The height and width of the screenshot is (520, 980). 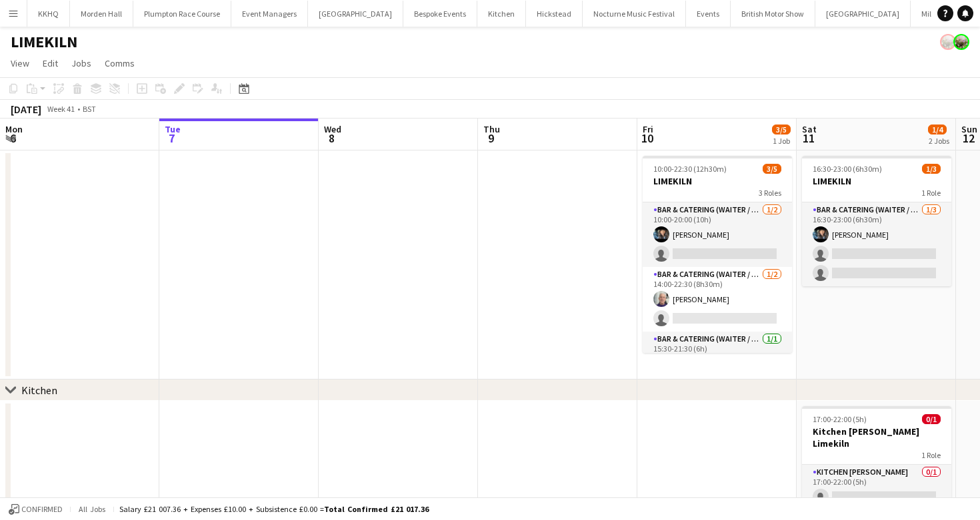 I want to click on app-job-card: 10:00-22:30 (12h30m)3/5LIMEKILN3 RolesBar & Catering (Waiter / waitress)1/210:00-20:00 (10h)[PERS..., so click(x=717, y=255).